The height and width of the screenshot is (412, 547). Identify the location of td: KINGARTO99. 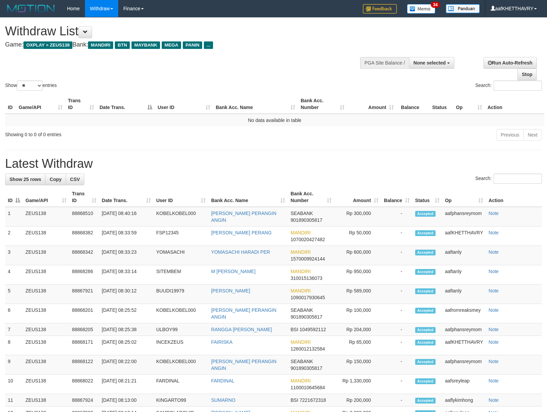
(181, 400).